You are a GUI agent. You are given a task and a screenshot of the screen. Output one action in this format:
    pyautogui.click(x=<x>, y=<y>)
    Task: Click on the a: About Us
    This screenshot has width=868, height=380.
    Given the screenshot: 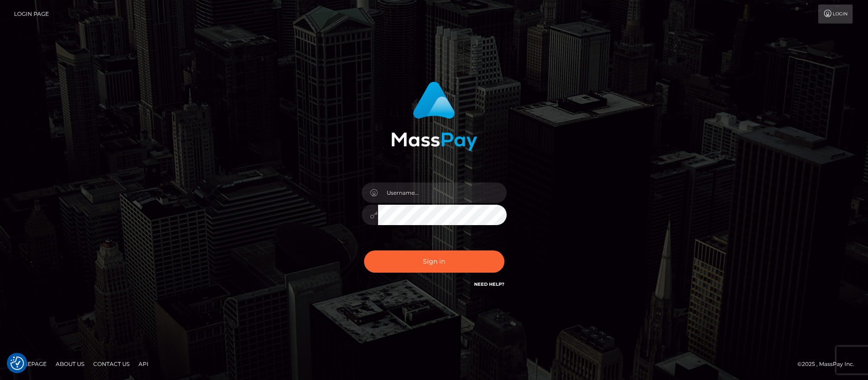 What is the action you would take?
    pyautogui.click(x=69, y=363)
    